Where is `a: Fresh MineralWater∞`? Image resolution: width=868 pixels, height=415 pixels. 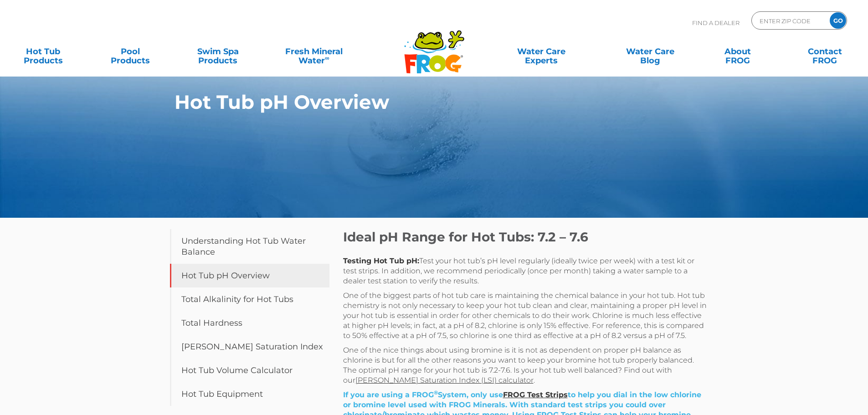
a: Fresh MineralWater∞ is located at coordinates (313, 52).